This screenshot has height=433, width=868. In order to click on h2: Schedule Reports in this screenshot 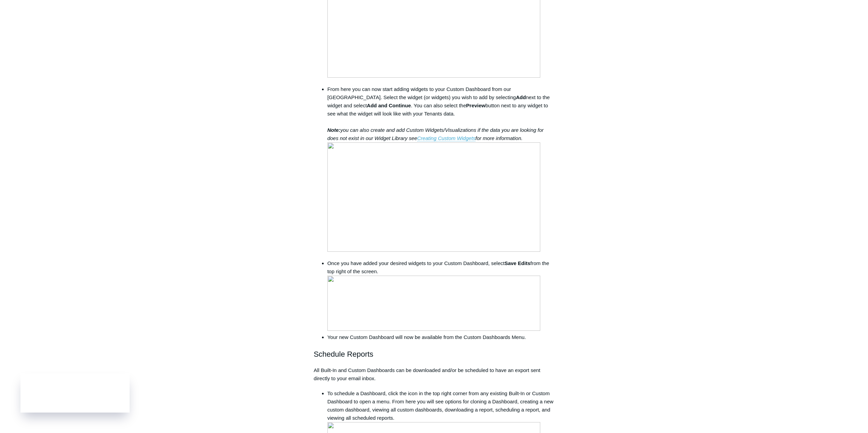, I will do `click(434, 354)`.